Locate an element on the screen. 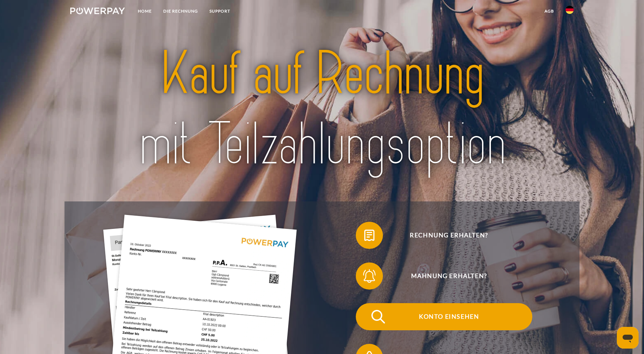 This screenshot has width=644, height=354. img: logo-powerpay-white.svg is located at coordinates (98, 11).